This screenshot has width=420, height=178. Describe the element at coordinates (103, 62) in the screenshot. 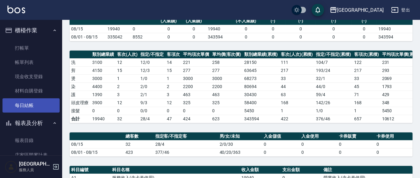

I see `td: 3100` at that location.